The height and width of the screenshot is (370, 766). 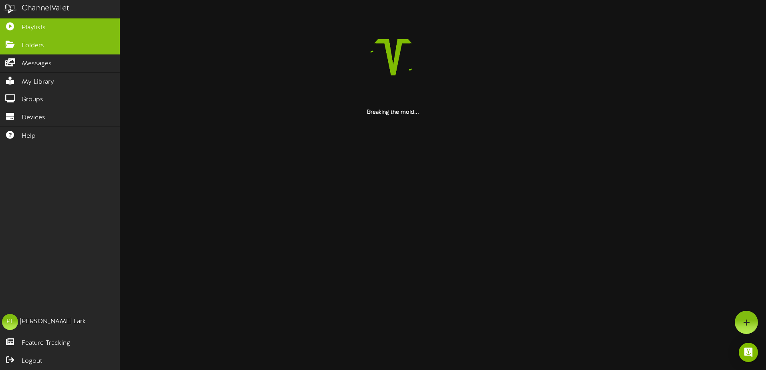 What do you see at coordinates (33, 118) in the screenshot?
I see `span: Devices` at bounding box center [33, 118].